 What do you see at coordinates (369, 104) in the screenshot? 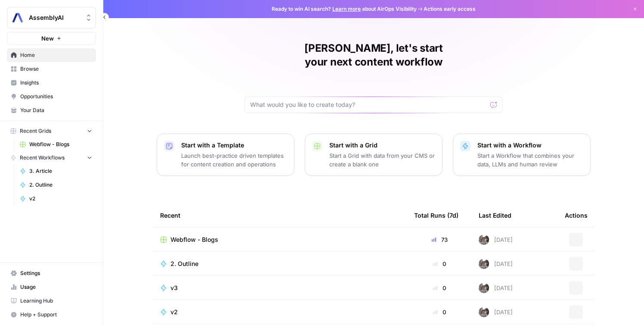
I see `input: What would you like to create today?` at bounding box center [369, 104].